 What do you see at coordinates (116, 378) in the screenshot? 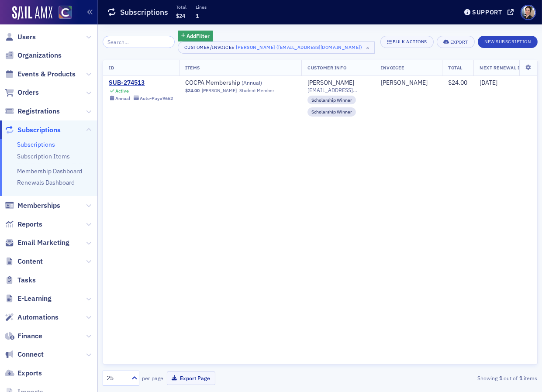
I see `div: 25` at bounding box center [116, 378].